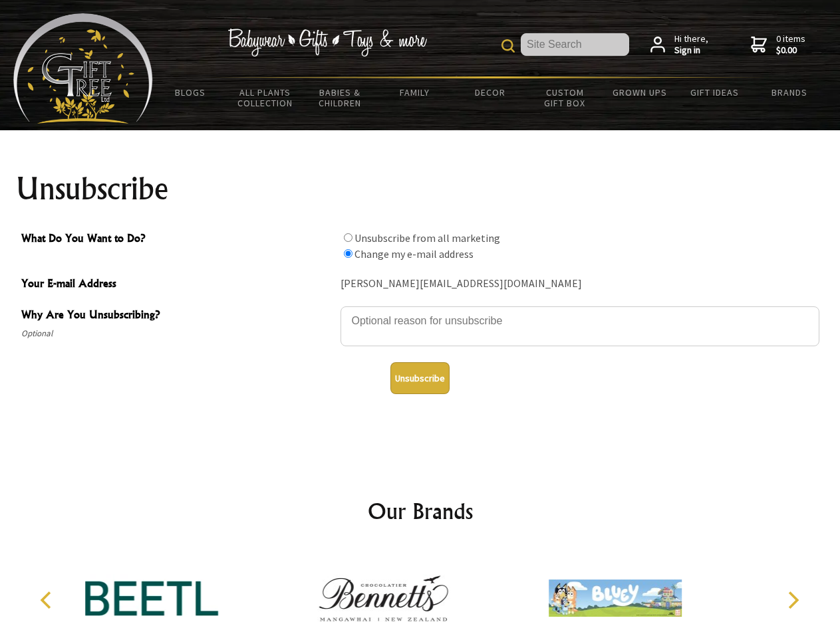 The width and height of the screenshot is (840, 638). Describe the element at coordinates (327, 42) in the screenshot. I see `img: Babywear - Gifts - Toys & more` at that location.